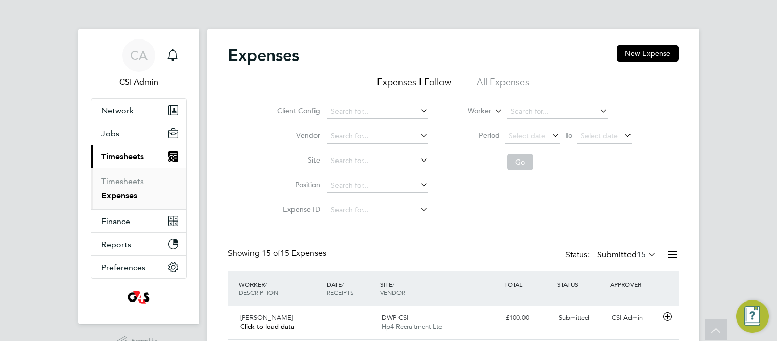 The width and height of the screenshot is (777, 341). I want to click on h2: Expenses, so click(263, 55).